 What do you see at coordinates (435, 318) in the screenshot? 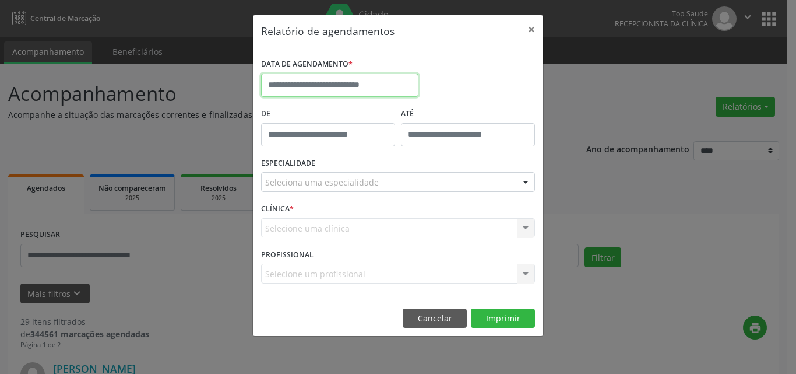
I see `button: Cancelar` at bounding box center [435, 318].